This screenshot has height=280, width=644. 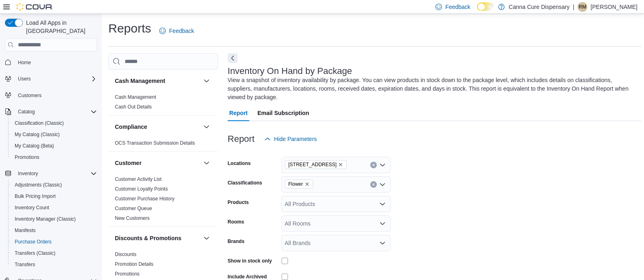 What do you see at coordinates (39, 123) in the screenshot?
I see `a: Classification (Classic)` at bounding box center [39, 123].